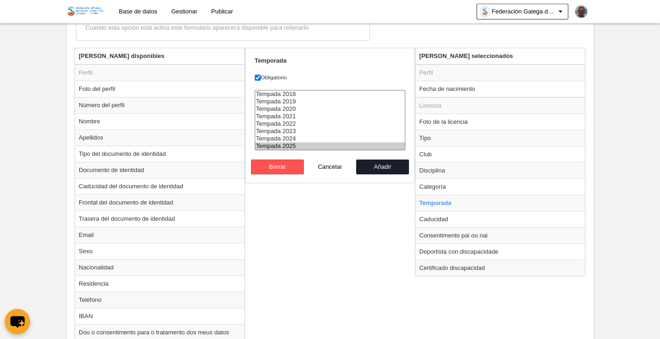  What do you see at coordinates (501, 170) in the screenshot?
I see `td: Disciplina` at bounding box center [501, 170].